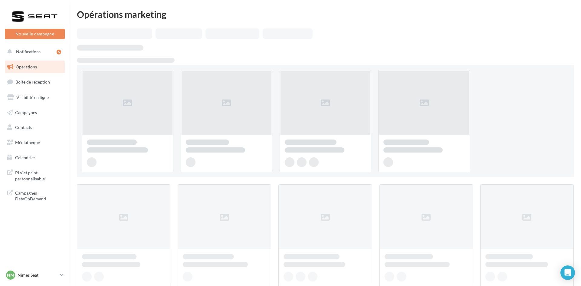 This screenshot has height=286, width=581. Describe the element at coordinates (35, 142) in the screenshot. I see `a: Médiathèque` at that location.